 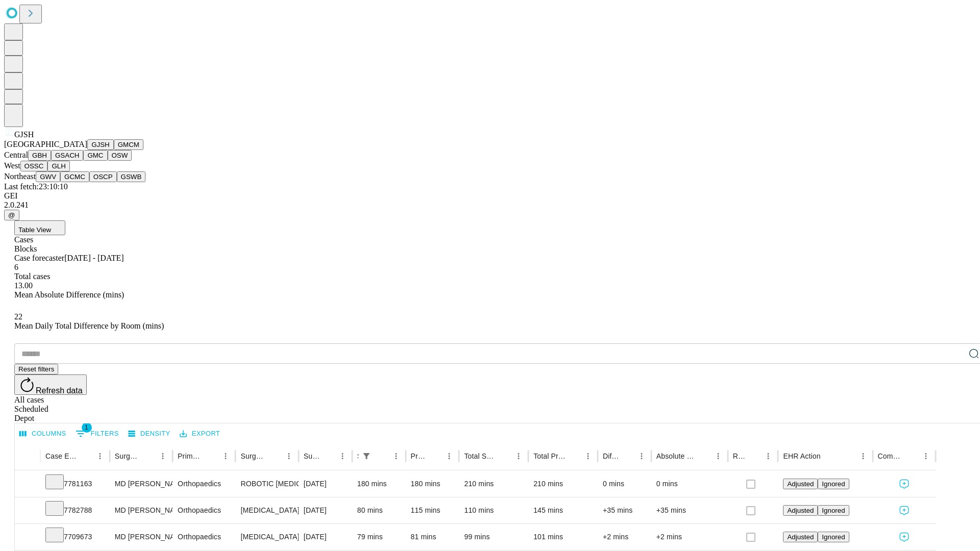 What do you see at coordinates (490, 196) in the screenshot?
I see `div: GEI` at bounding box center [490, 196].